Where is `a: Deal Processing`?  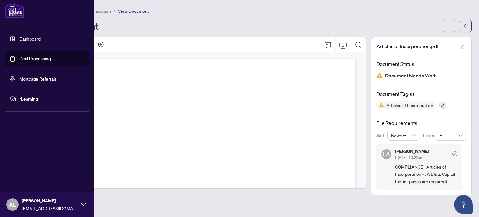 a: Deal Processing is located at coordinates (35, 59).